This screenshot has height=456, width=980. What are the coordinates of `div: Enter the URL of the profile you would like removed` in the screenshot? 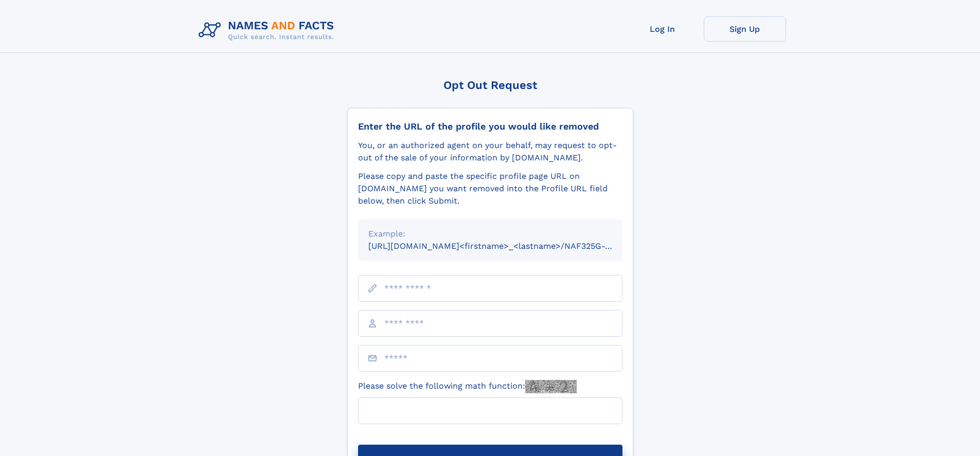 It's located at (490, 126).